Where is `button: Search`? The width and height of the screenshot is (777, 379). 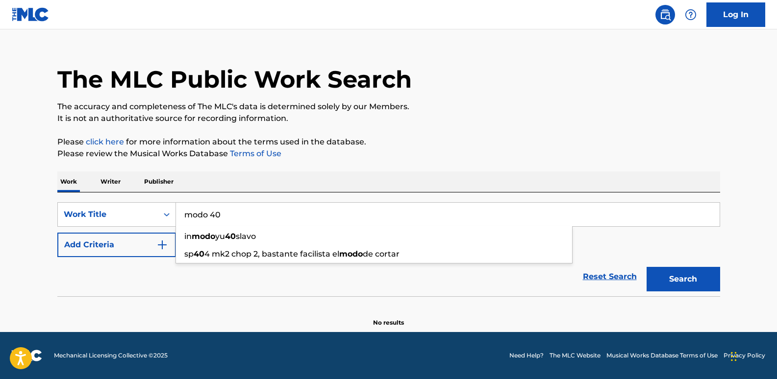
button: Search is located at coordinates (683, 279).